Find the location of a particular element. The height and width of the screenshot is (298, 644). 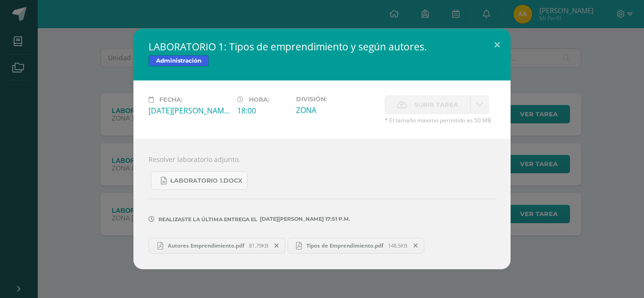

span: Autores Emprendimiento.pdf is located at coordinates (206, 245).